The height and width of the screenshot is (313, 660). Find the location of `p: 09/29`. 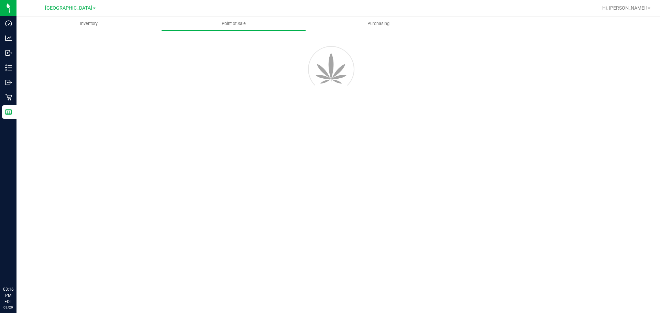

p: 09/29 is located at coordinates (8, 307).